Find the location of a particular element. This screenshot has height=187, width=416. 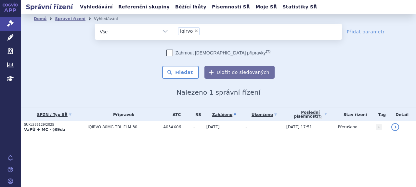

a: Správní řízení is located at coordinates (70, 19).